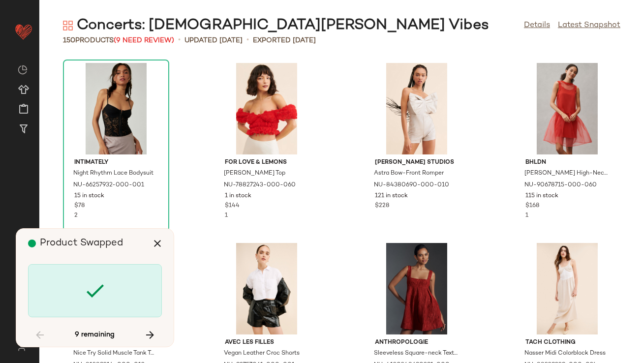 Image resolution: width=644 pixels, height=363 pixels. What do you see at coordinates (567, 109) in the screenshot?
I see `img: 90678715_060_b` at bounding box center [567, 109].